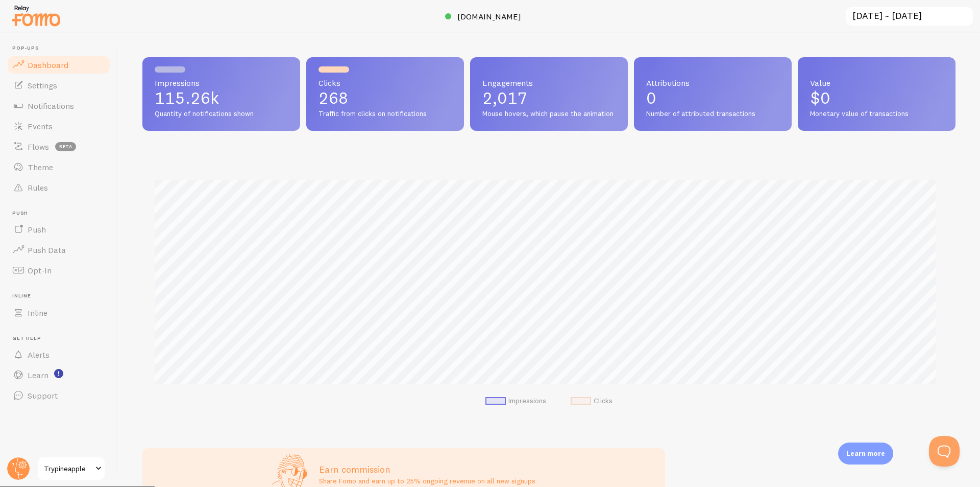  I want to click on img: tab_keywords_by_traffic_grey.svg, so click(106, 63).